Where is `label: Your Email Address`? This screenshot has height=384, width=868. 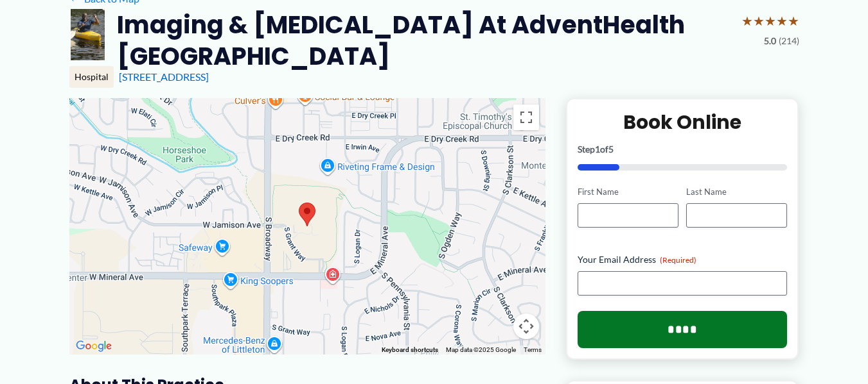 label: Your Email Address is located at coordinates (682, 260).